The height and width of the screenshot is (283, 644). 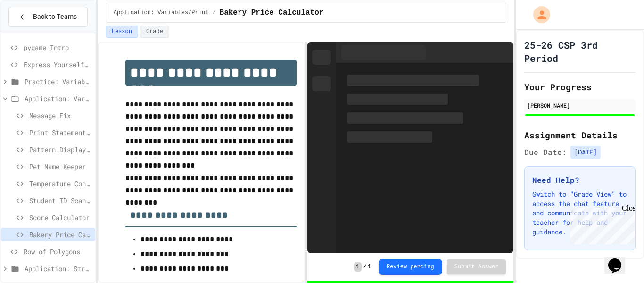 What do you see at coordinates (60, 217) in the screenshot?
I see `span: Score Calculator` at bounding box center [60, 217].